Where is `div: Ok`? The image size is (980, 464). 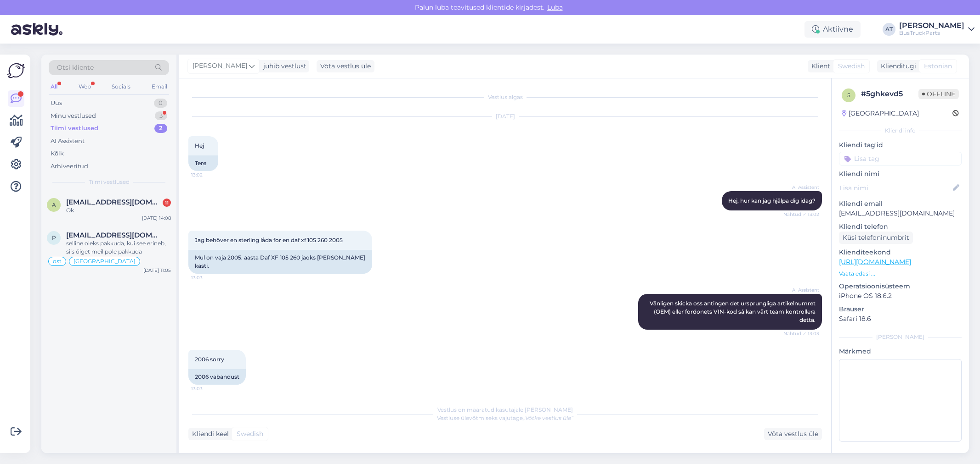 div: Ok is located at coordinates (118, 211).